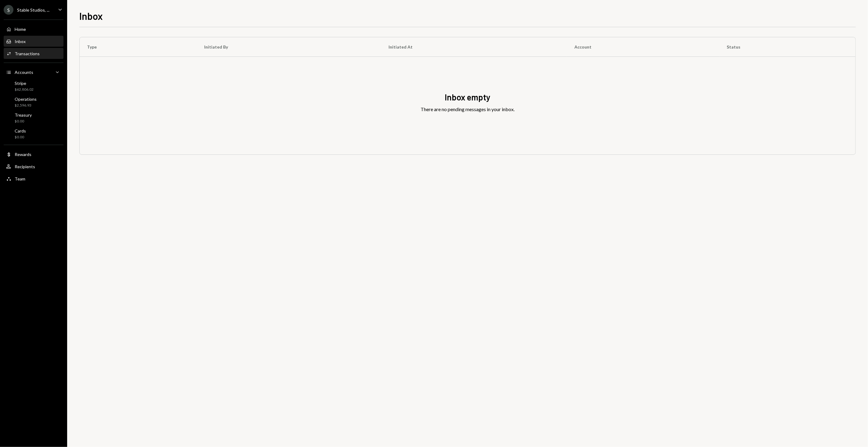 This screenshot has width=868, height=447. What do you see at coordinates (34, 154) in the screenshot?
I see `a: Rewards` at bounding box center [34, 154].